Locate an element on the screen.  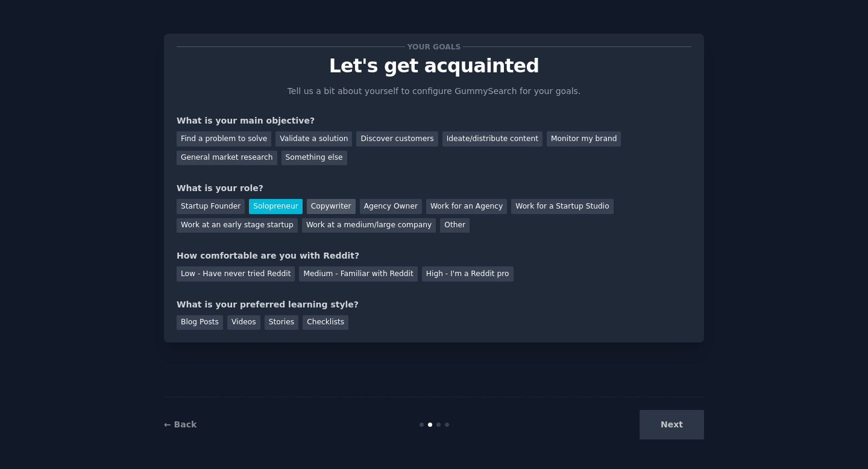
a: ← Back is located at coordinates (180, 425).